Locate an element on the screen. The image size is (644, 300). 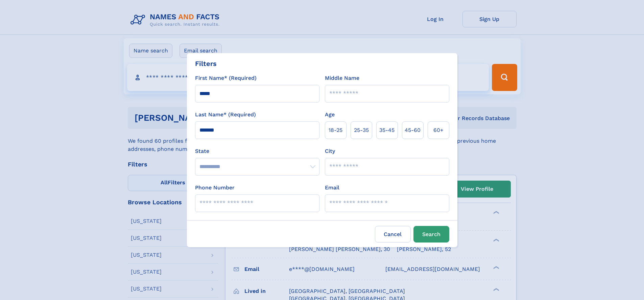
label: Middle Name is located at coordinates (342, 78).